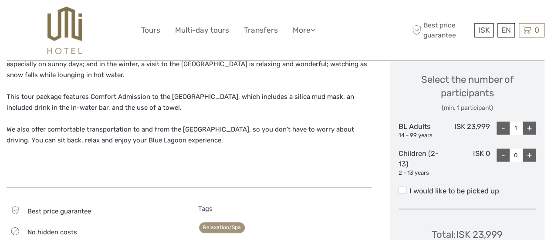  I want to click on a: Relaxation/Spa, so click(222, 227).